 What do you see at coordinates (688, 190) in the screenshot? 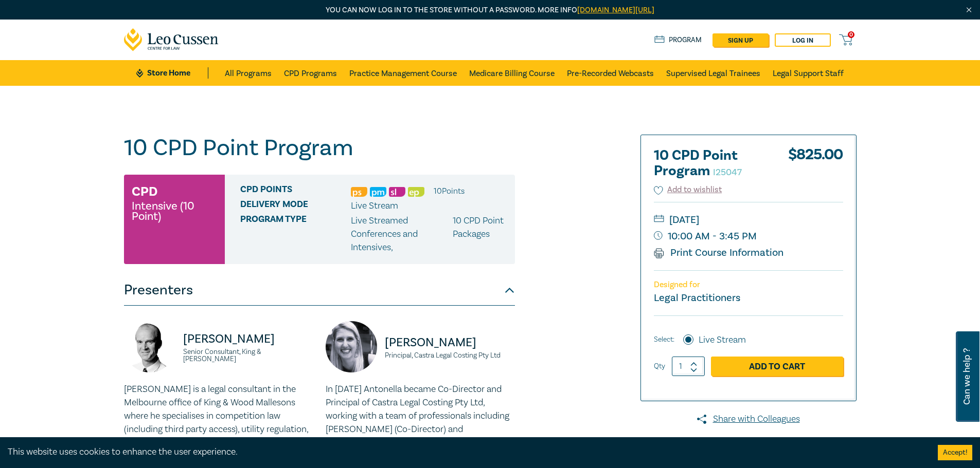
I see `button: Add to wishlist` at bounding box center [688, 190].